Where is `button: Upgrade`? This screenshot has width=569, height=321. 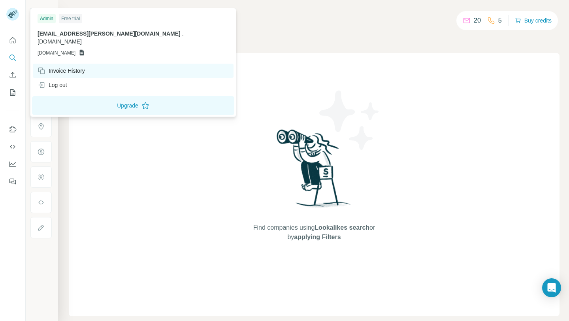 button: Upgrade is located at coordinates (133, 105).